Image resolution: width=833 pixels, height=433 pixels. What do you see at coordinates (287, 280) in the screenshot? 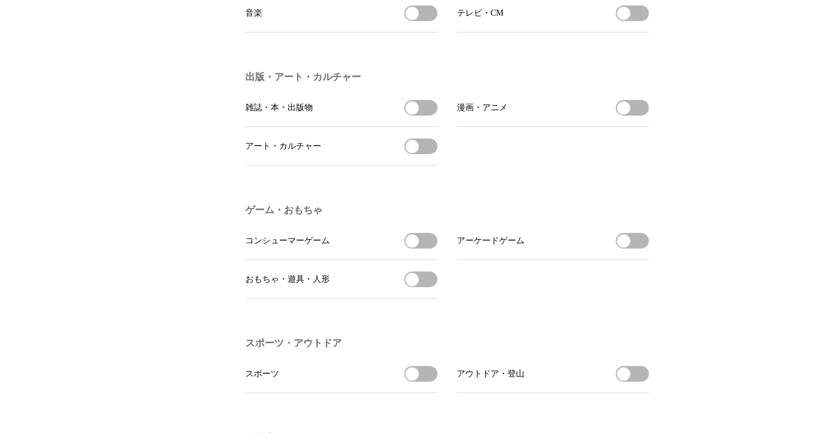
I see `span: おもちゃ・遊具・人形` at bounding box center [287, 280].